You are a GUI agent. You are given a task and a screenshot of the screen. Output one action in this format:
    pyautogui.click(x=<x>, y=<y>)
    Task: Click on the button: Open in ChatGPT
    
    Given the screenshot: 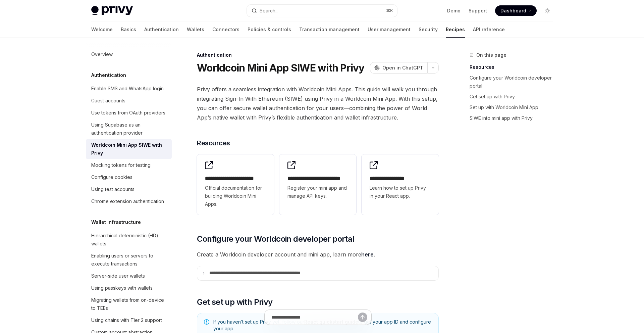 What is the action you would take?
    pyautogui.click(x=398, y=68)
    